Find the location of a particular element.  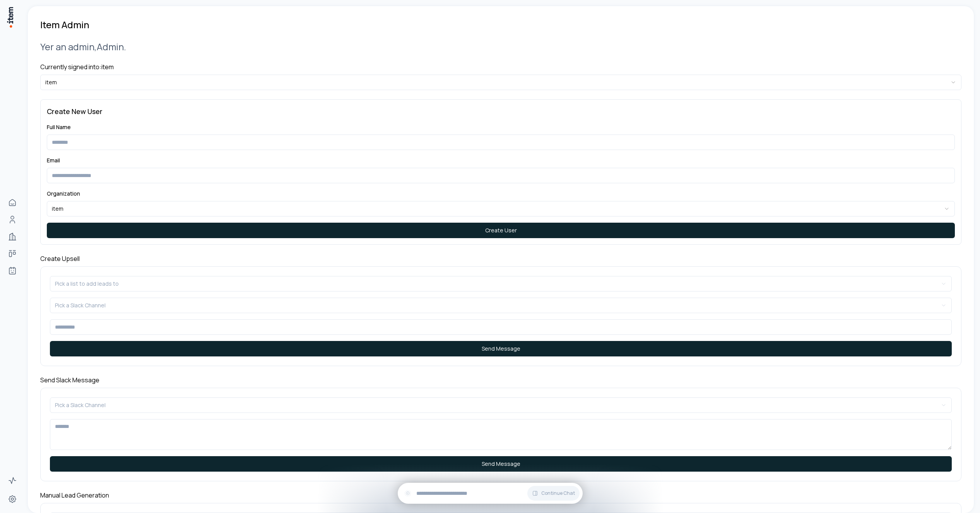

div: Continue Chat is located at coordinates (490, 494).